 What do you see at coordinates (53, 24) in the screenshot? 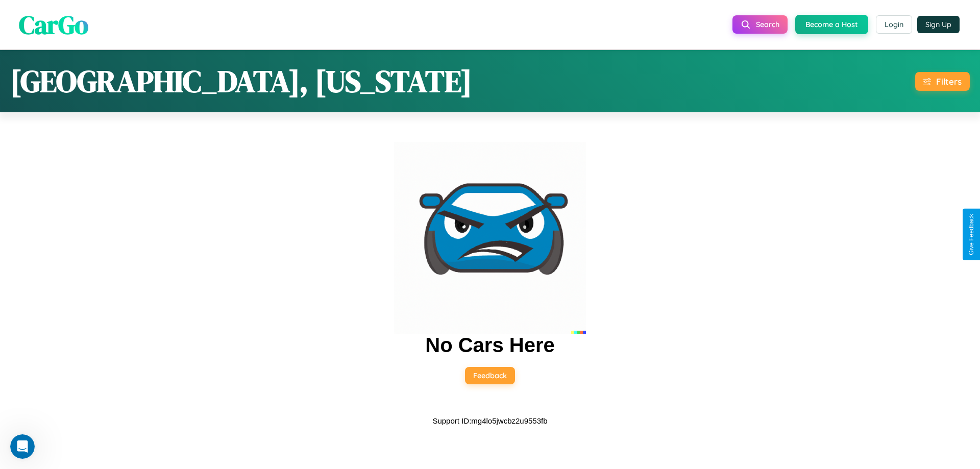
I see `span: CarGo` at bounding box center [53, 24].